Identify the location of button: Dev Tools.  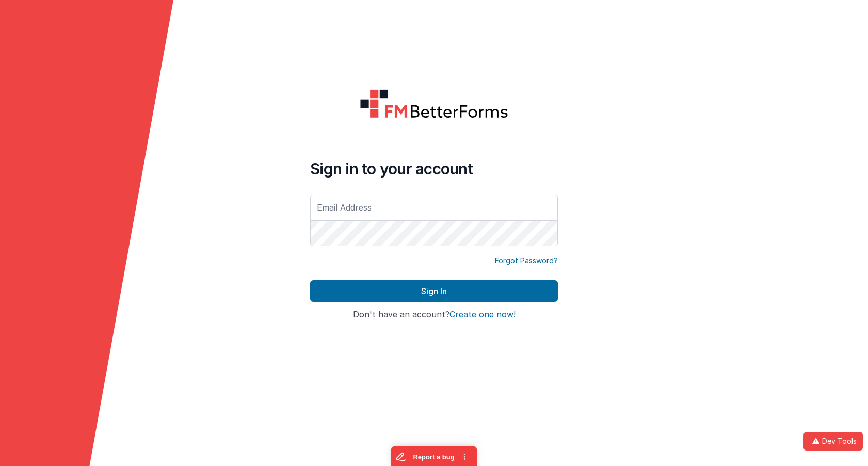
(833, 441).